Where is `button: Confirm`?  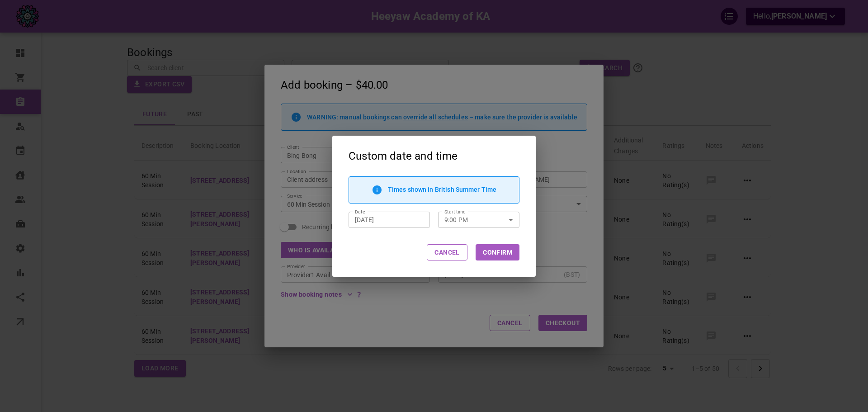 button: Confirm is located at coordinates (498, 253).